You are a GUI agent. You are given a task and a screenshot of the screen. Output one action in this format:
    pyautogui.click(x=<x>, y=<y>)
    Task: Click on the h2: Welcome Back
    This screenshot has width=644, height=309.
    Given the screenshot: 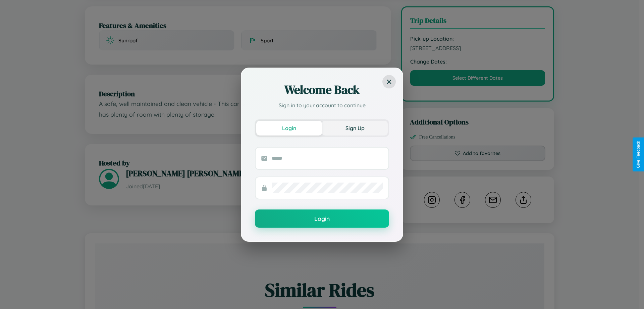 What is the action you would take?
    pyautogui.click(x=322, y=90)
    